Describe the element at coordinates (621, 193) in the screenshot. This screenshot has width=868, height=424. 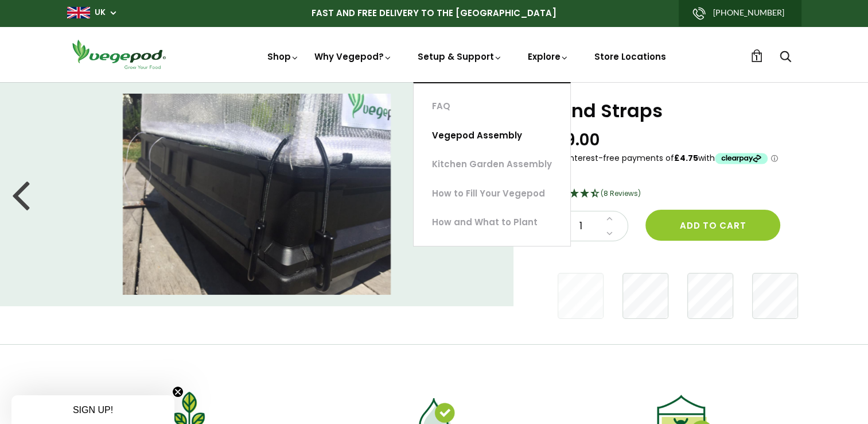
I see `span: 4.25 Stars - 8 Reviews` at that location.